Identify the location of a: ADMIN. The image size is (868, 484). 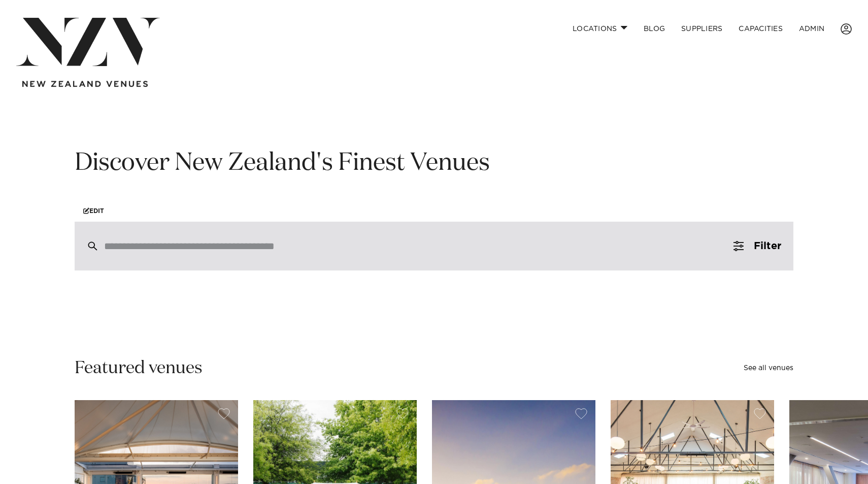
(812, 29).